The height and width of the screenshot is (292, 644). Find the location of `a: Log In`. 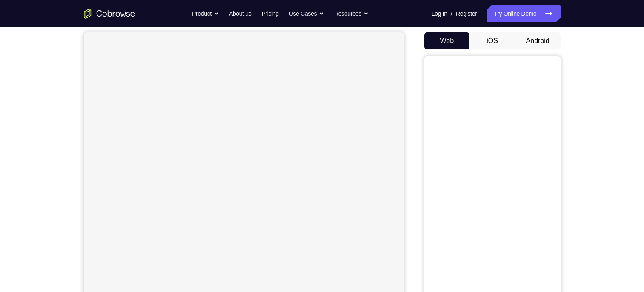

a: Log In is located at coordinates (439, 14).